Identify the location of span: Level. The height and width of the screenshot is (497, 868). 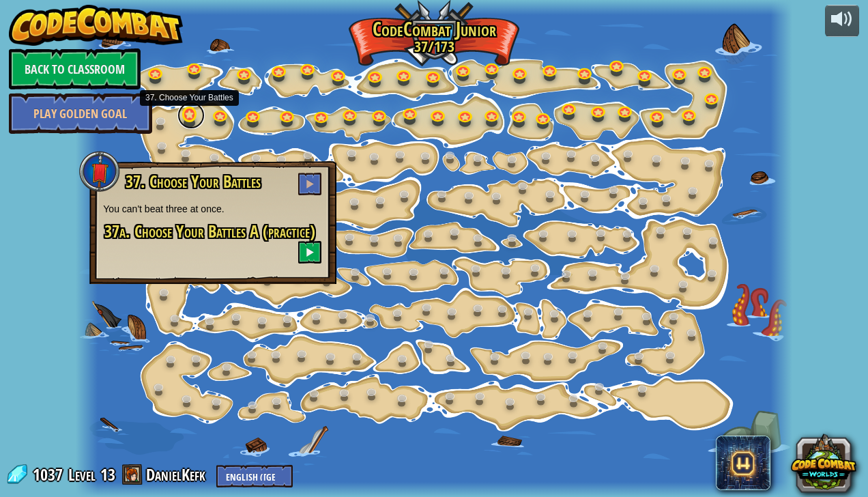
(82, 475).